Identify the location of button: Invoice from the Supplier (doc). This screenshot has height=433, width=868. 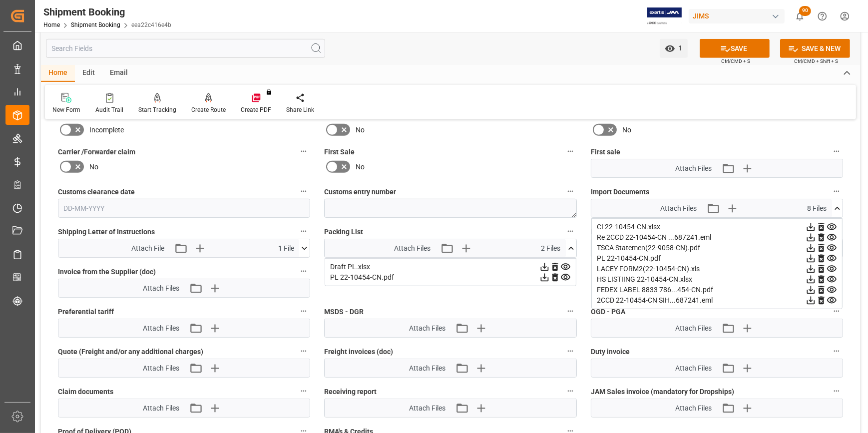
(304, 271).